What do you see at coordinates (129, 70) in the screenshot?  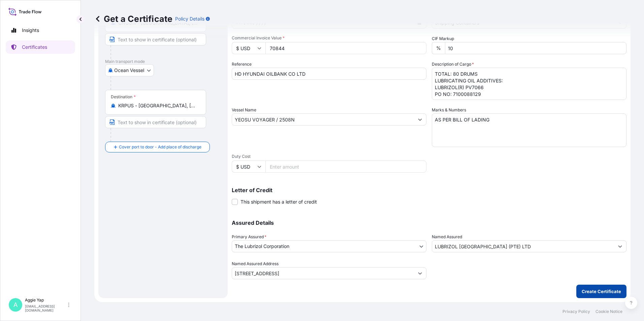 I see `button: Select transport` at bounding box center [129, 70].